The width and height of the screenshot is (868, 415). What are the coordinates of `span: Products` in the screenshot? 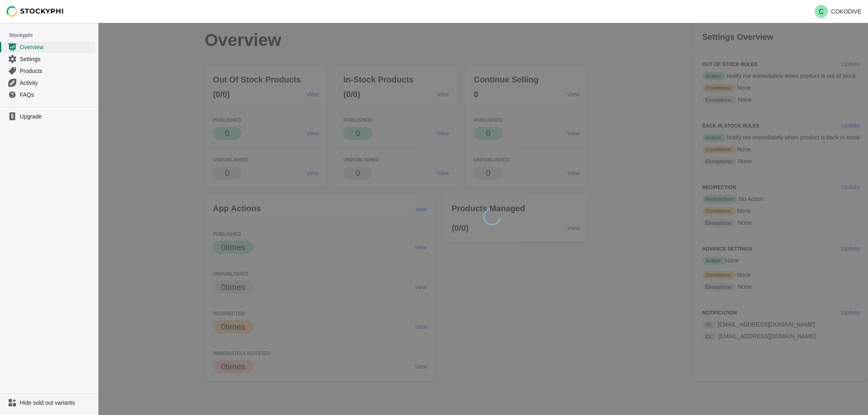 It's located at (56, 71).